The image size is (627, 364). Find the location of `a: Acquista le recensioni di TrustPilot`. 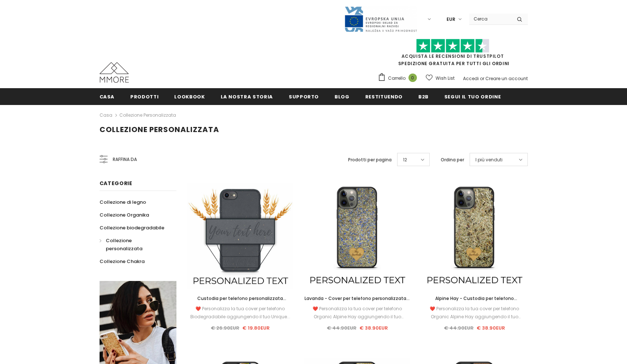

a: Acquista le recensioni di TrustPilot is located at coordinates (453, 56).